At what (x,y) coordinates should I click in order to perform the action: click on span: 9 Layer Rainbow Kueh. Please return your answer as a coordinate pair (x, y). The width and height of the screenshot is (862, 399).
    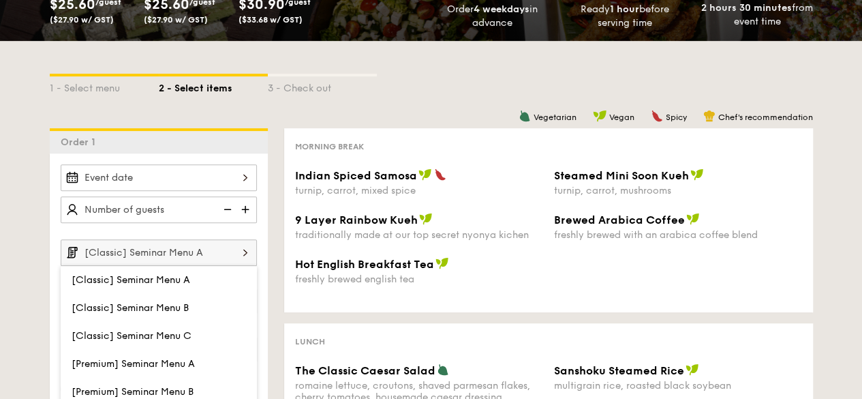
    Looking at the image, I should click on (356, 219).